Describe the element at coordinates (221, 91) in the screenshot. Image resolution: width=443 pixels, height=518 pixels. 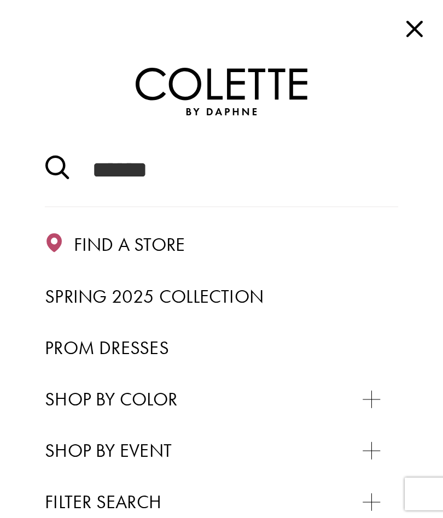
I see `img: Colette by Daphne` at that location.